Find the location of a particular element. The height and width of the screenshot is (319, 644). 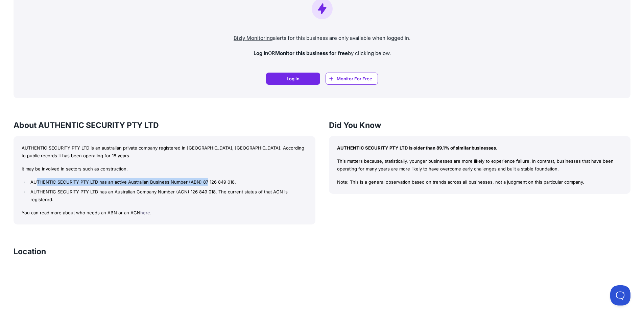

p: alerts for this business are only available when logged in. is located at coordinates (322, 38).